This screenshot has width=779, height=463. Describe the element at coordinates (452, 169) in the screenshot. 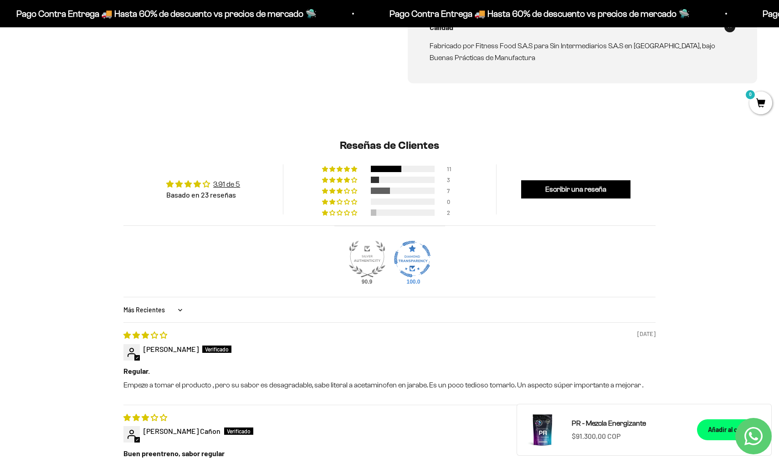

I see `div: 11` at that location.